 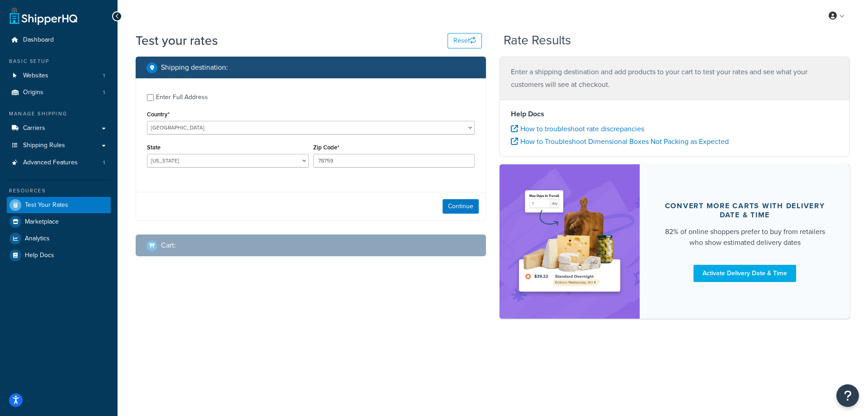 I want to click on div: Basic Setup, so click(x=59, y=61).